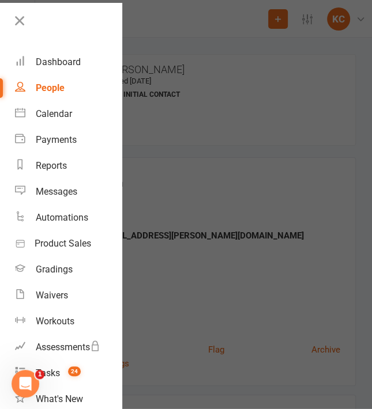 The image size is (372, 409). What do you see at coordinates (68, 191) in the screenshot?
I see `a: Messages` at bounding box center [68, 191].